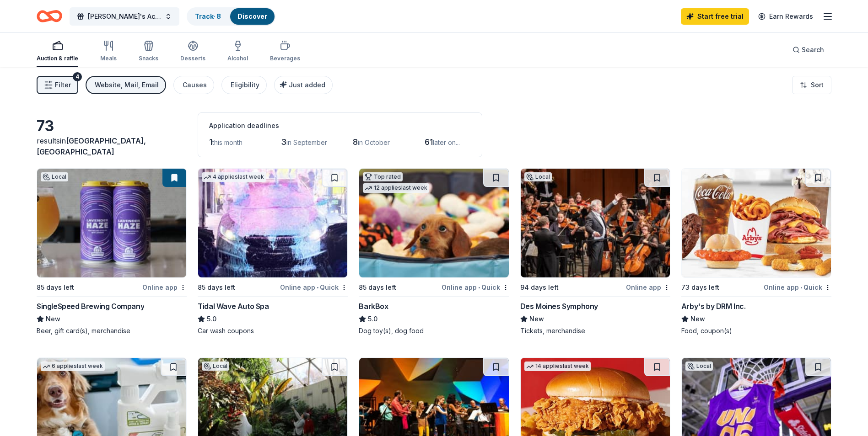 The width and height of the screenshot is (868, 436). What do you see at coordinates (446, 142) in the screenshot?
I see `span: later on...` at bounding box center [446, 142].